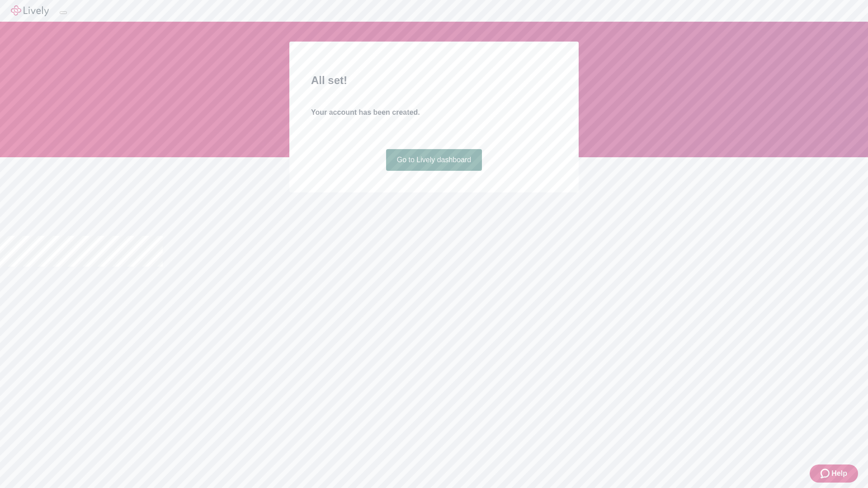 This screenshot has height=488, width=868. What do you see at coordinates (833, 474) in the screenshot?
I see `button: Zendesk support iconHelp` at bounding box center [833, 474].